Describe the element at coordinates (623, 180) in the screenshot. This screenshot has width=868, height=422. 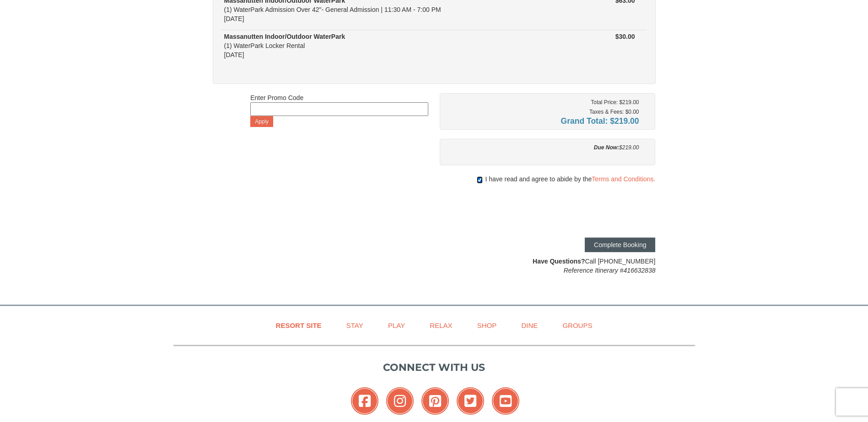
I see `a: Terms and Conditions.` at that location.